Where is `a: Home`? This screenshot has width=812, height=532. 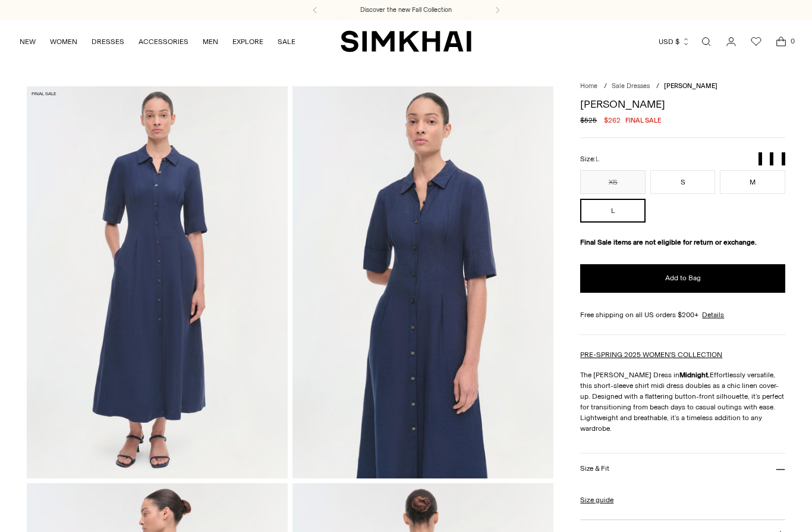 a: Home is located at coordinates (588, 85).